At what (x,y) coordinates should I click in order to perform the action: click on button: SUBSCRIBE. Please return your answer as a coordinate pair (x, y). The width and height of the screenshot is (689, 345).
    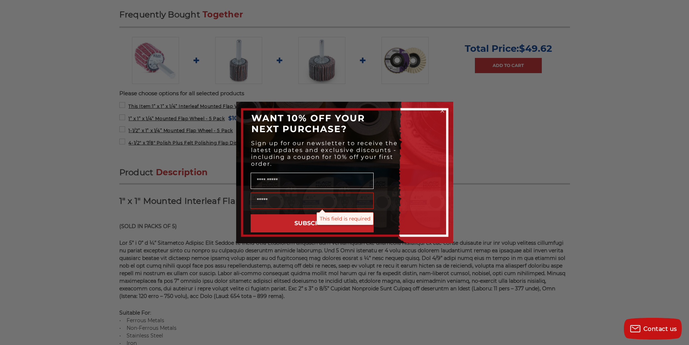
    Looking at the image, I should click on (312, 223).